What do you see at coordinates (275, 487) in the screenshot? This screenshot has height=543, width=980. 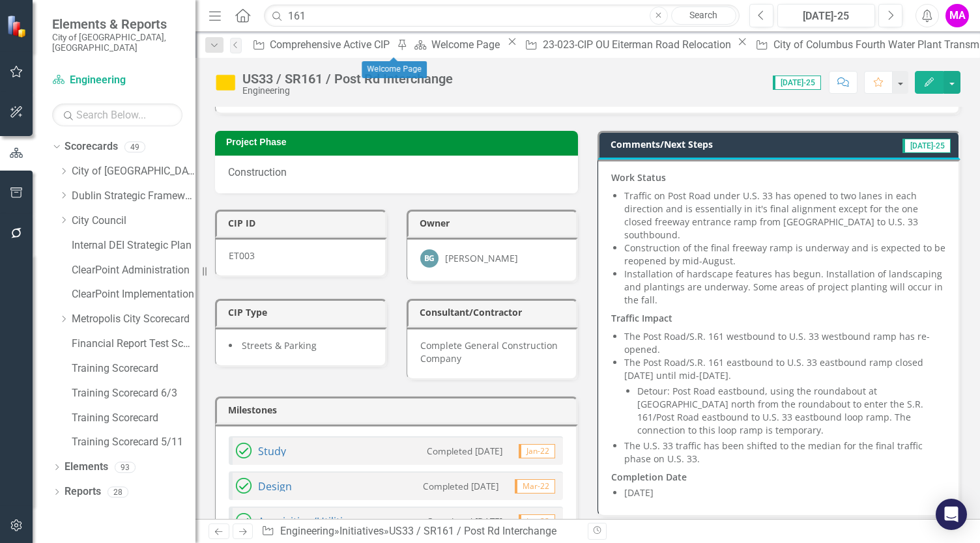 I see `a: Design` at bounding box center [275, 487].